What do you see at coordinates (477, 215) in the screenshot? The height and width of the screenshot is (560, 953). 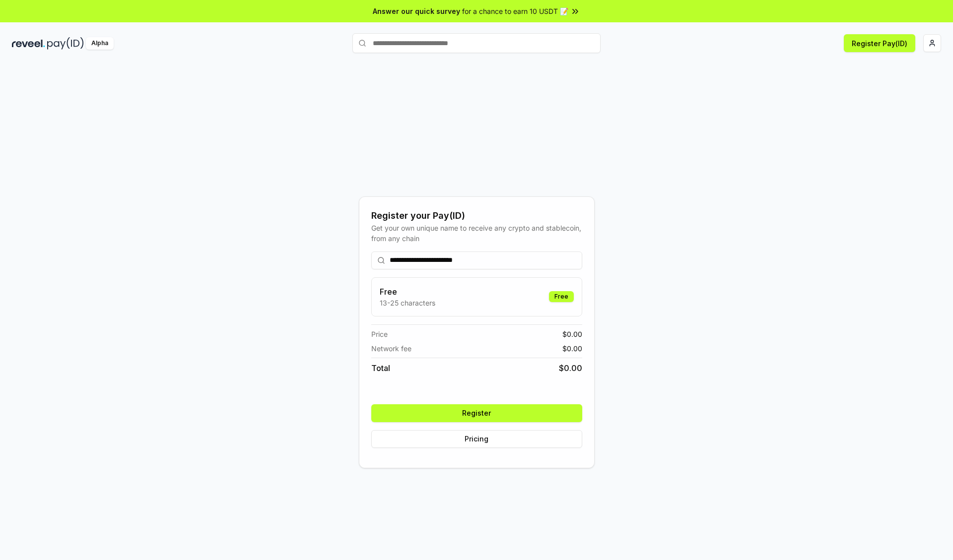 I see `div: Register your Pay(ID)` at bounding box center [477, 215].